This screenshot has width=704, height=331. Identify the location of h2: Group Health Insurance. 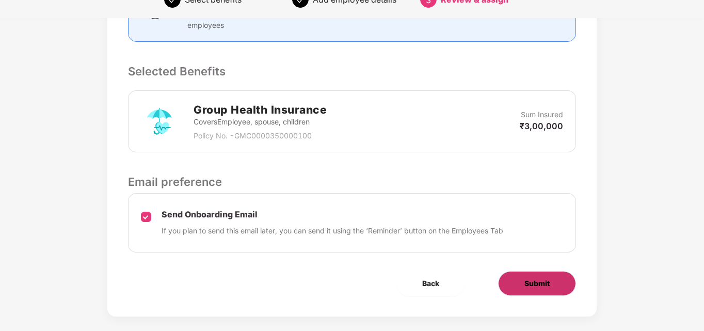
(260, 109).